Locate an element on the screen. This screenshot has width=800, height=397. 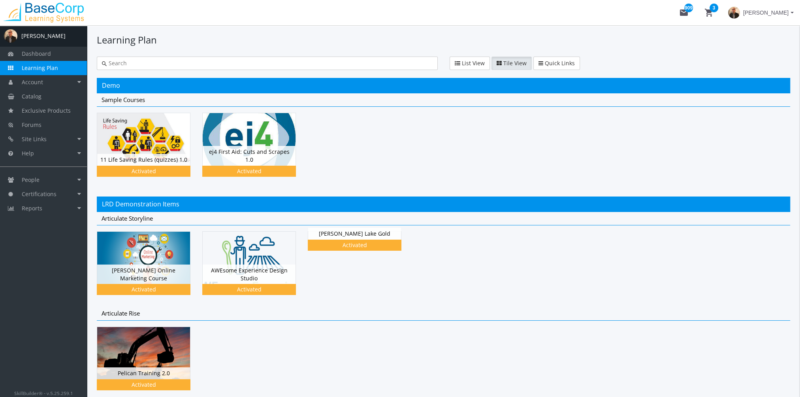
small: SkillBuilder® - v.5.25.259.1 is located at coordinates (43, 393).